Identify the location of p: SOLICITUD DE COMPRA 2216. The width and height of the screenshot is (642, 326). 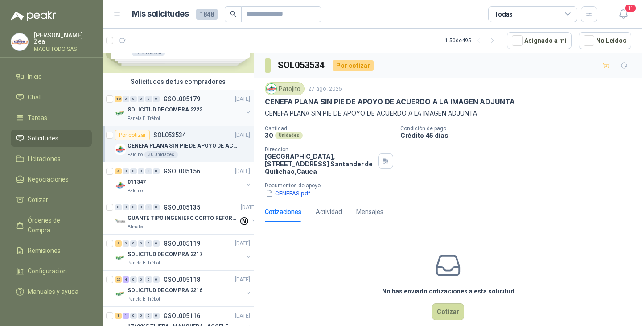
(165, 290).